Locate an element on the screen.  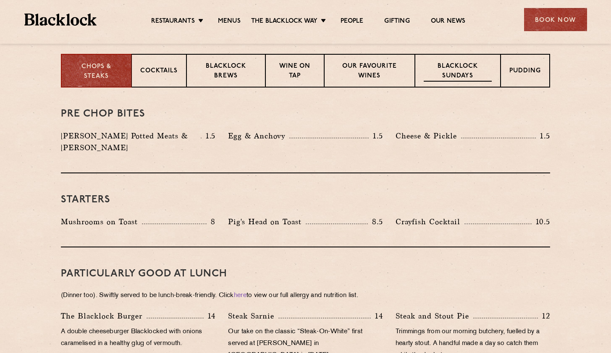
p: Steak and Stout Pie is located at coordinates (435, 316).